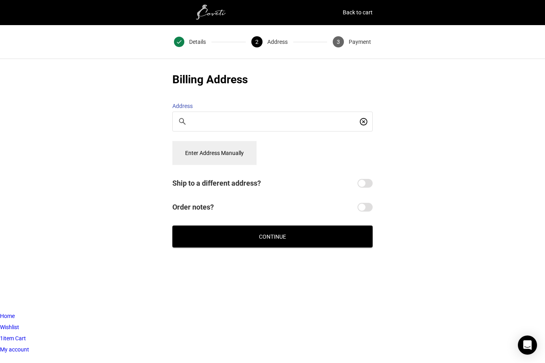 The width and height of the screenshot is (545, 363). What do you see at coordinates (265, 184) in the screenshot?
I see `span: Ship to a different address?` at bounding box center [265, 184].